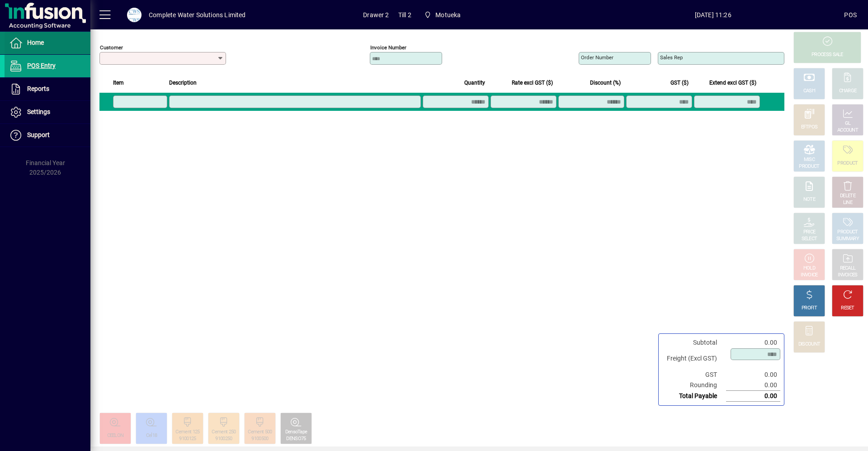 Image resolution: width=868 pixels, height=451 pixels. What do you see at coordinates (809, 127) in the screenshot?
I see `div: EFTPOS` at bounding box center [809, 127].